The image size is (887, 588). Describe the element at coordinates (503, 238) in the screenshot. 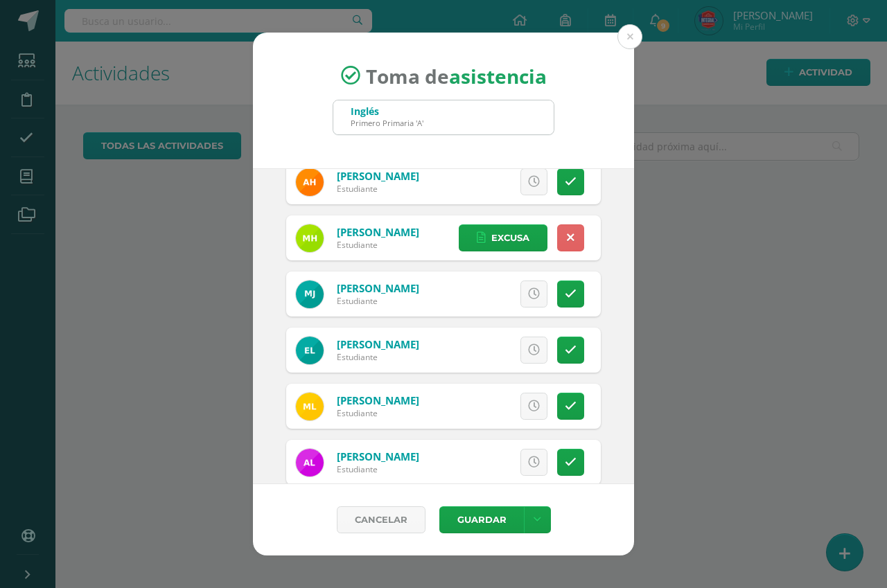

I see `a: Excusa` at that location.